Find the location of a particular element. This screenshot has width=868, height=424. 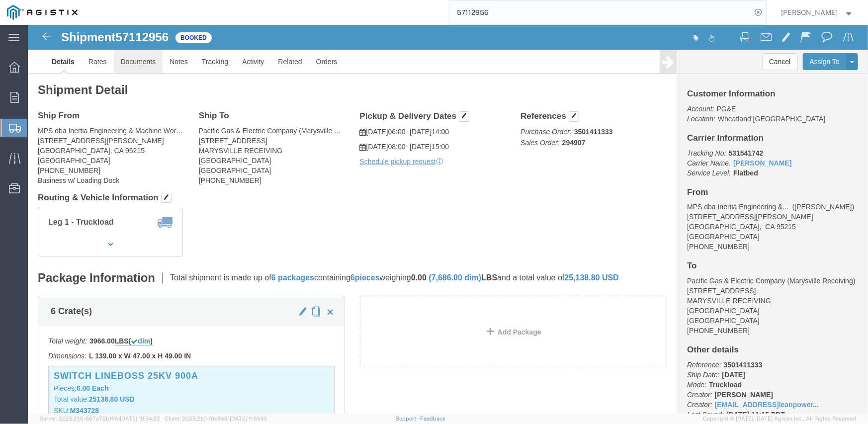

img: logo is located at coordinates (42, 12).